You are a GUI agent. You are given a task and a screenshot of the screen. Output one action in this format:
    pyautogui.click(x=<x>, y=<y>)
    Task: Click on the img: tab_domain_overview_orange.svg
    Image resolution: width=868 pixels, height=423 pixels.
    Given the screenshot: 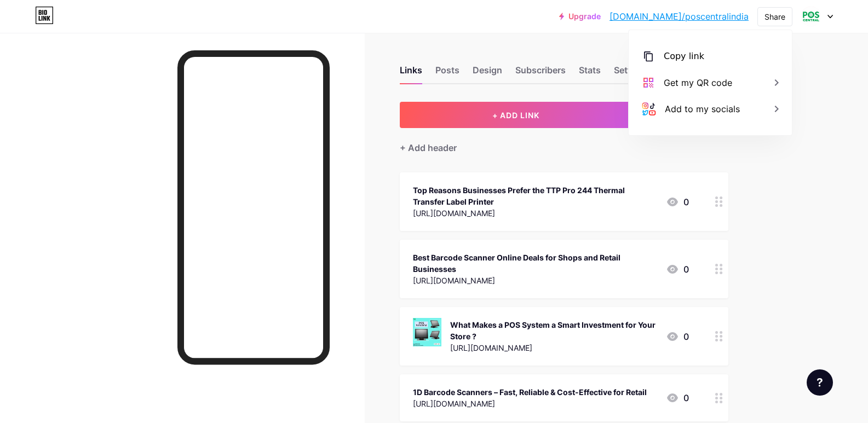 What is the action you would take?
    pyautogui.click(x=34, y=68)
    